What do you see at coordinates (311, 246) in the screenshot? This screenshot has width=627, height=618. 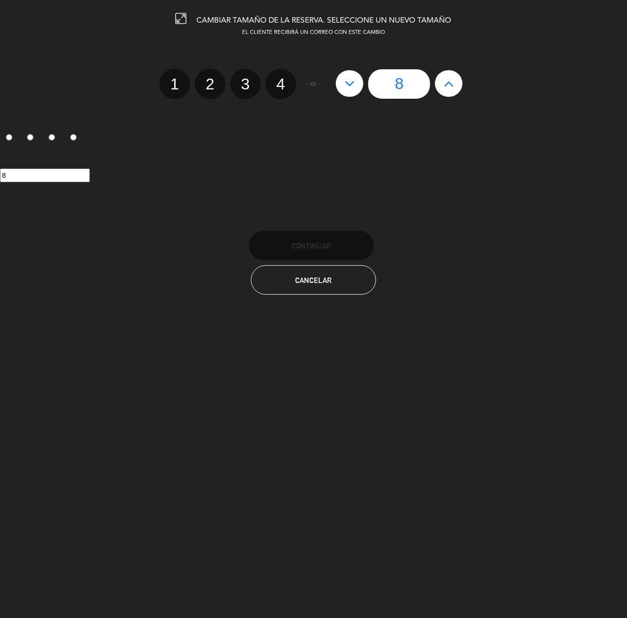 I see `button: Continuar` at bounding box center [311, 246].